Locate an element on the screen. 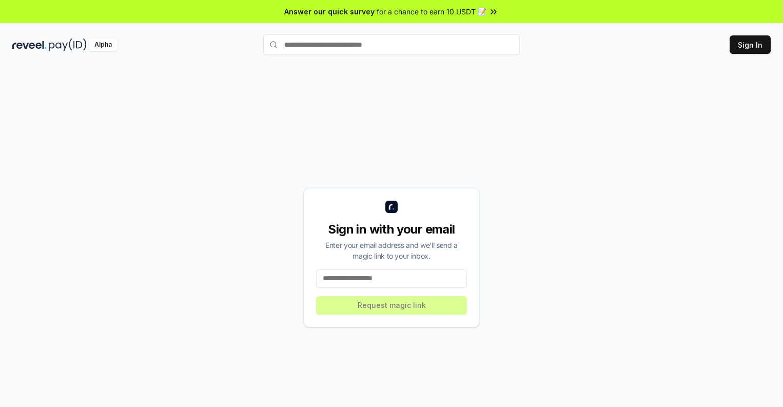  img: logo_small is located at coordinates (391, 207).